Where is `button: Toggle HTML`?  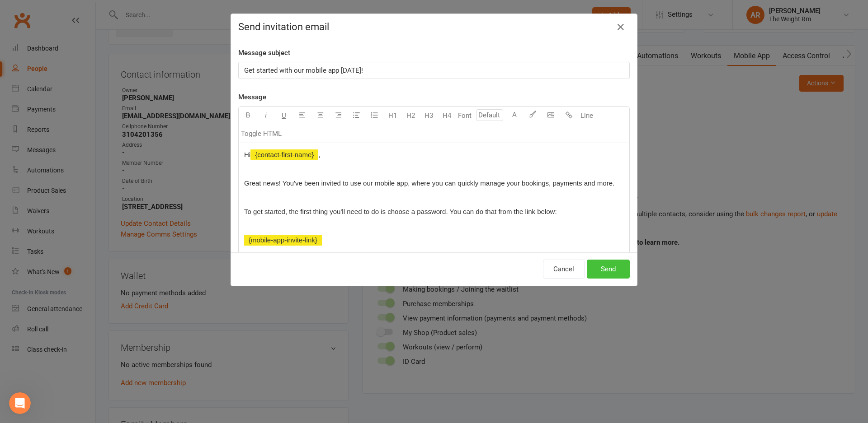 button: Toggle HTML is located at coordinates (261, 134).